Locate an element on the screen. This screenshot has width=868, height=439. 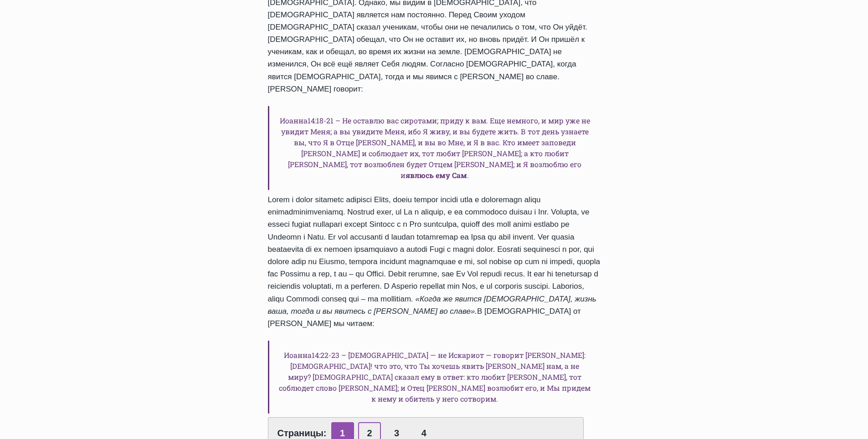
h6: Иоанна14:18-21 – Не оставлю вас сиротами; приду к вам. Еще немного, и мир уже не увидит Меня; а в... is located at coordinates (434, 148).